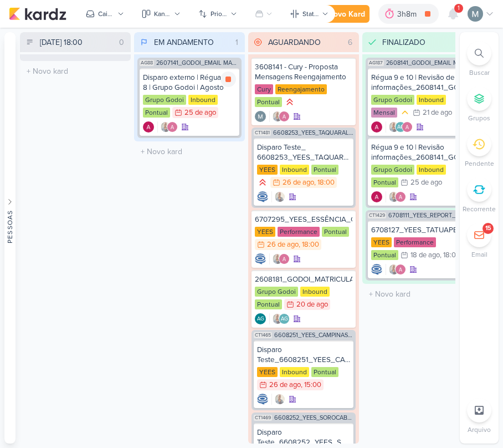 This screenshot has height=448, width=503. Describe the element at coordinates (427, 215) in the screenshot. I see `span: 6708111_YEES_REPORT_SEMANAL_12.08` at that location.